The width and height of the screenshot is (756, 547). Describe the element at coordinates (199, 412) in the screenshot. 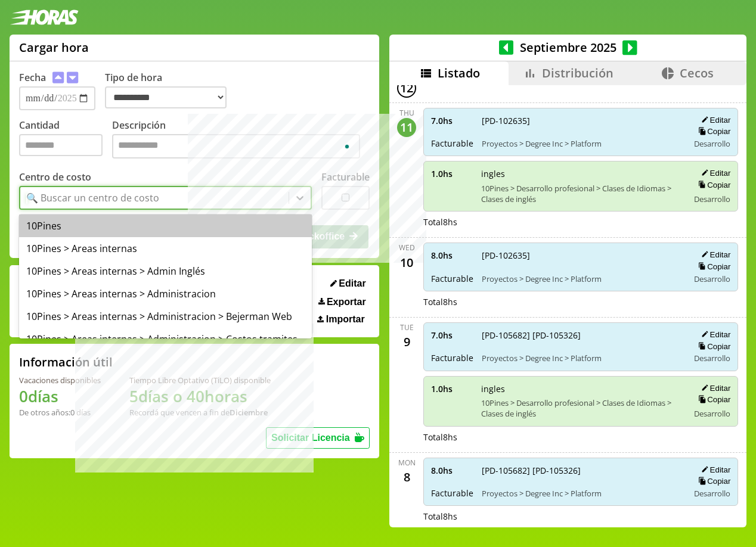

I see `div: Recordá que vencen a fin de` at that location.